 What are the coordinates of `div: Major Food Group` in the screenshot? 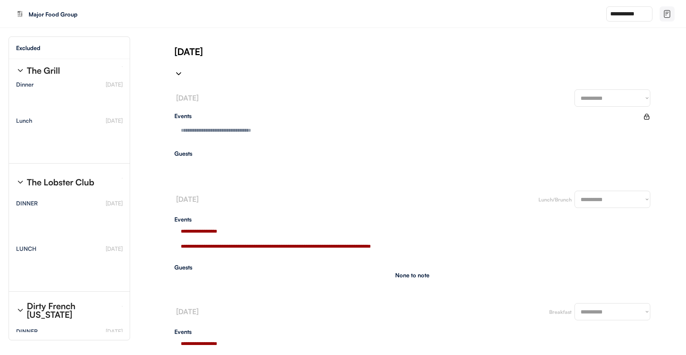 It's located at (74, 14).